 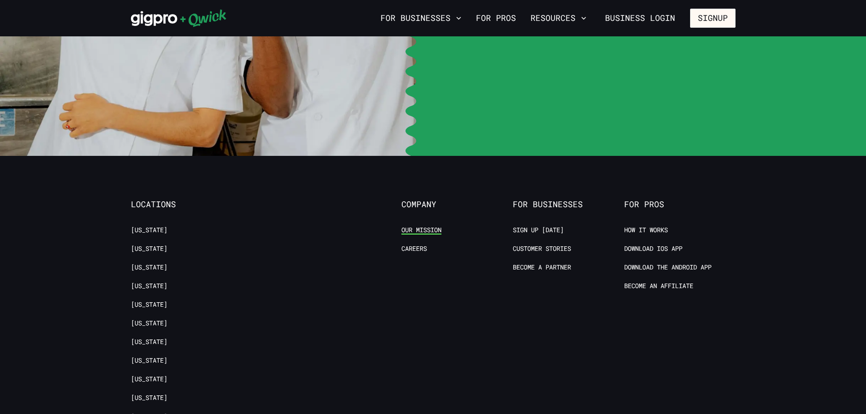 What do you see at coordinates (542, 267) in the screenshot?
I see `a: Become a Partner` at bounding box center [542, 267].